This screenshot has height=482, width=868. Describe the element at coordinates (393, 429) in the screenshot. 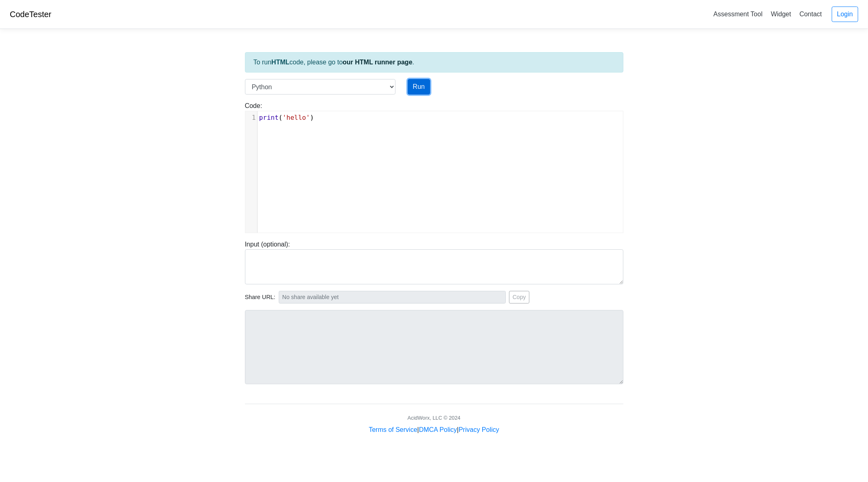

I see `a: Terms of Service` at that location.